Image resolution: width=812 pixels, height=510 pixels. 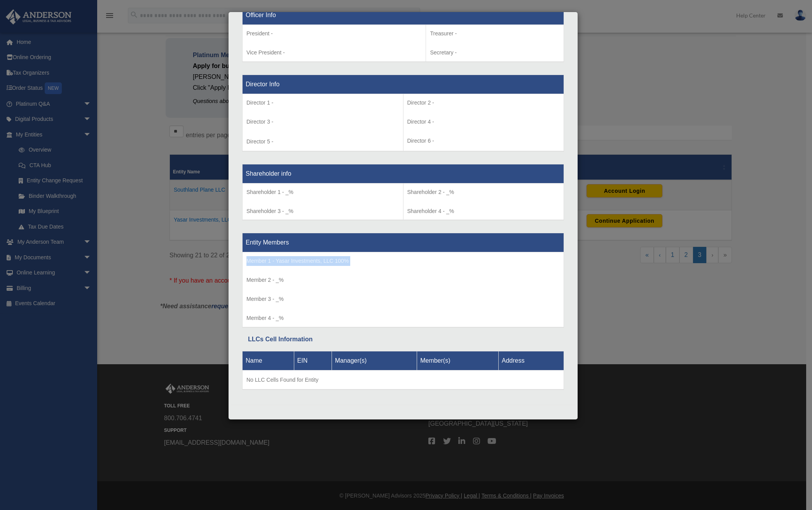 What do you see at coordinates (403, 339) in the screenshot?
I see `div: LLCs Cell Information` at bounding box center [403, 339].